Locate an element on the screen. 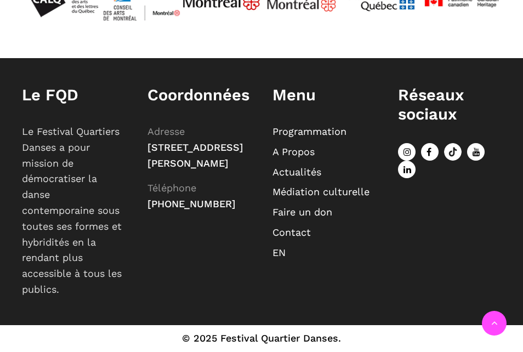  a: Programmation is located at coordinates (309, 131).